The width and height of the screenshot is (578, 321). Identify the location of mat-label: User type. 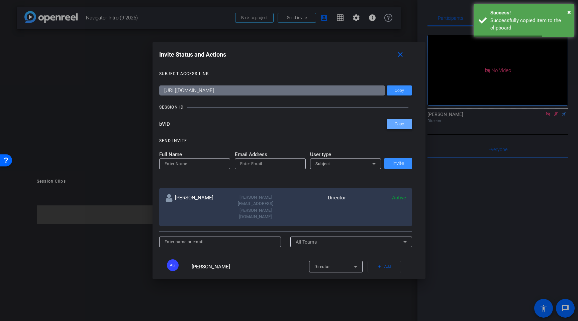
(346, 154).